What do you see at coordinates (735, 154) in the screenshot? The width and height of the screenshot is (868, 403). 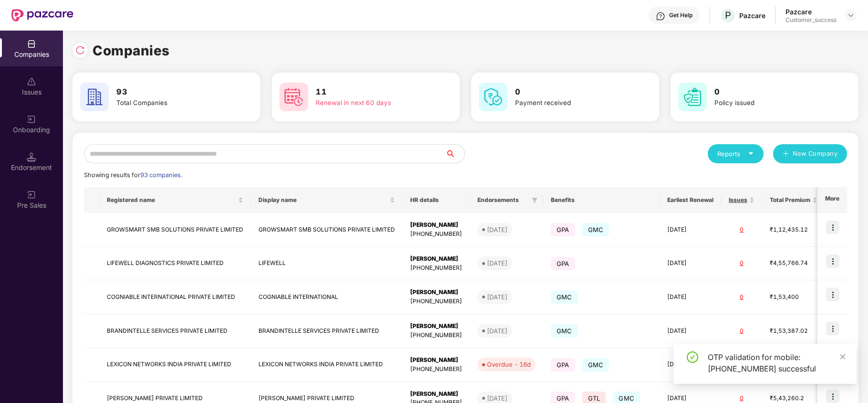 I see `div: Reports` at bounding box center [735, 154].